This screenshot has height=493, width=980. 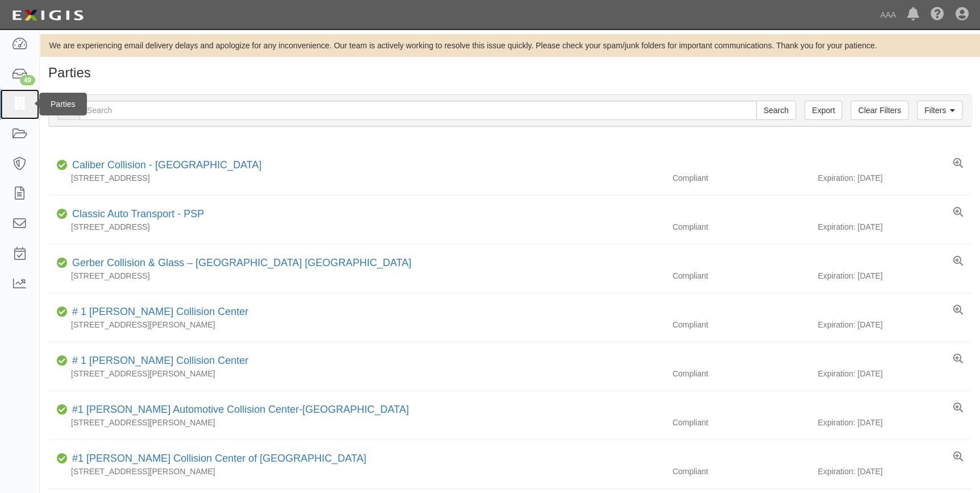 What do you see at coordinates (165, 165) in the screenshot?
I see `div: Caliber Collision - Gainesville` at bounding box center [165, 165].